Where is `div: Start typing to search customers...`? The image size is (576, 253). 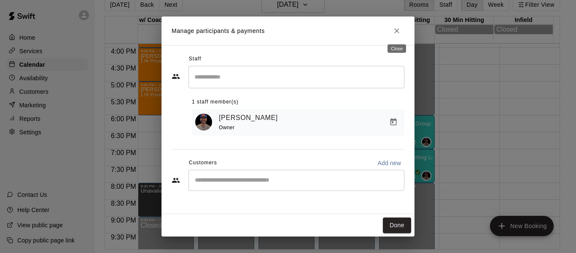
div: Start typing to search customers... is located at coordinates (297, 180).